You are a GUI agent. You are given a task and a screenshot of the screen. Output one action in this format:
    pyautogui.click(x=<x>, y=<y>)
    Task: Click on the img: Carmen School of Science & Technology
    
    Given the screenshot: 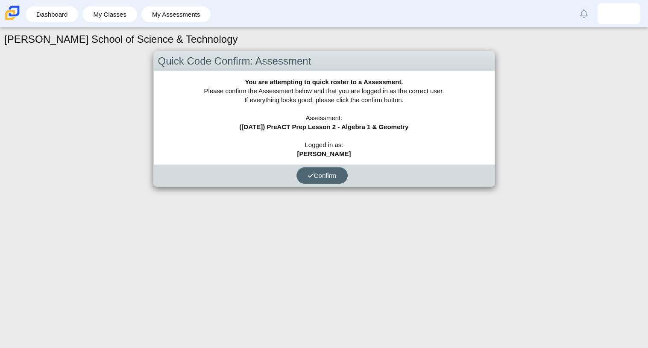 What is the action you would take?
    pyautogui.click(x=12, y=13)
    